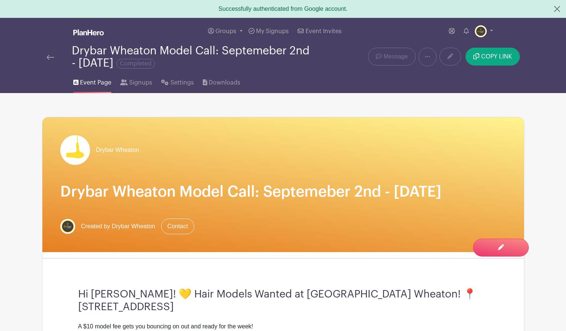  I want to click on span: Signups, so click(141, 83).